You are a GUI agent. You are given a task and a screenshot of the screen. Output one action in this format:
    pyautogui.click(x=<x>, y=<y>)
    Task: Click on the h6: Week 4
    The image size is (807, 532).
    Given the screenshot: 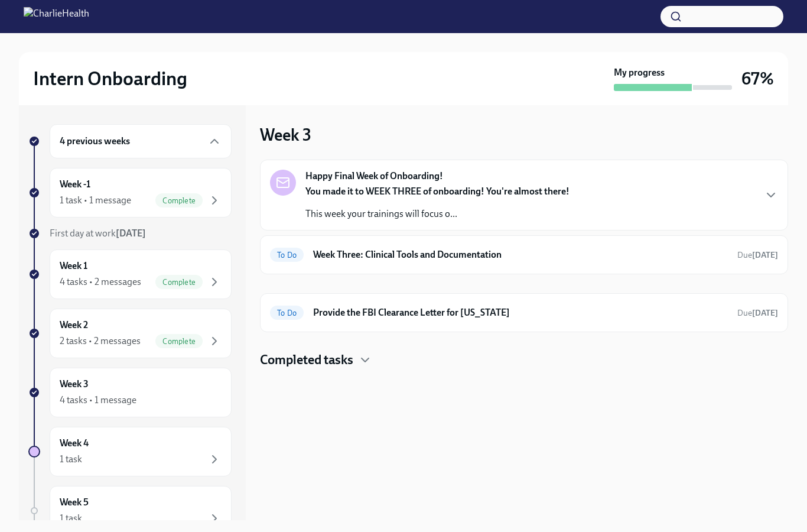 What is the action you would take?
    pyautogui.click(x=74, y=444)
    